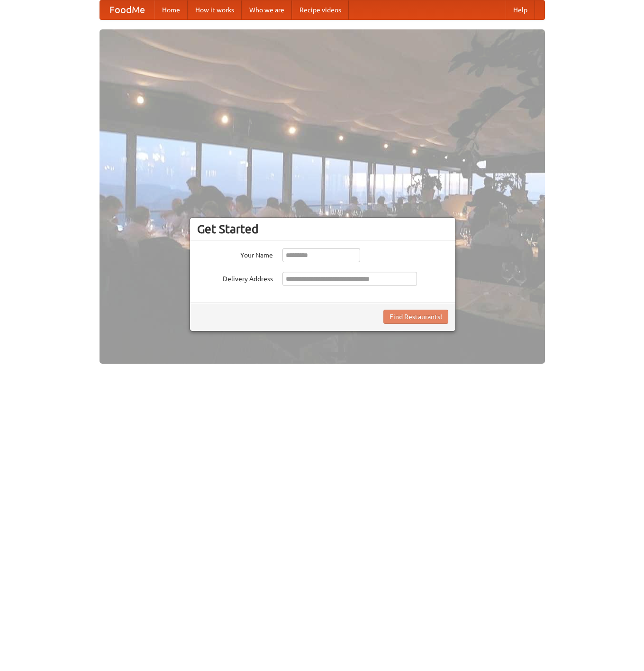 The image size is (644, 671). What do you see at coordinates (171, 10) in the screenshot?
I see `a: Home` at bounding box center [171, 10].